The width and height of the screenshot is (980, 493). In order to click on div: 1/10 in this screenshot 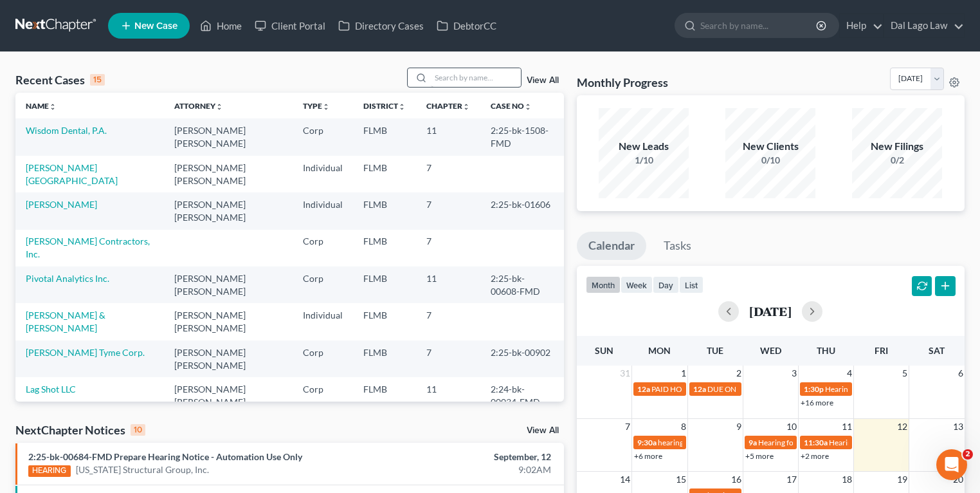, I will do `click(644, 160)`.